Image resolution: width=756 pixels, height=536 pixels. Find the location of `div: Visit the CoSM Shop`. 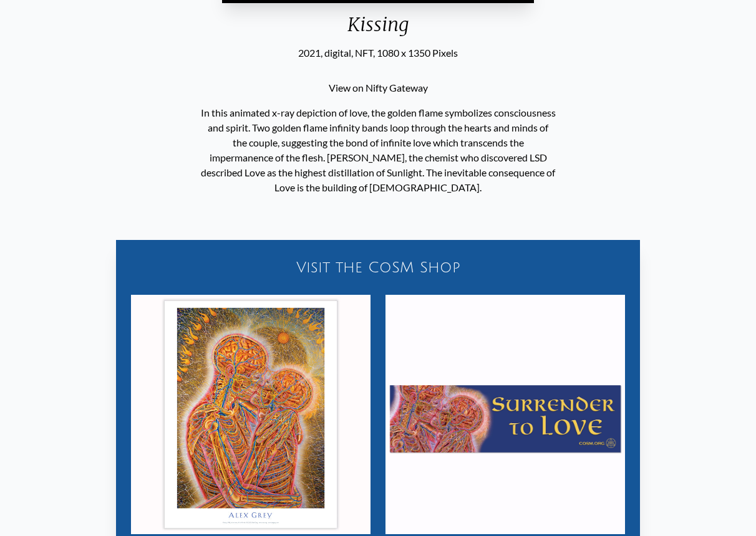

div: Visit the CoSM Shop is located at coordinates (378, 268).